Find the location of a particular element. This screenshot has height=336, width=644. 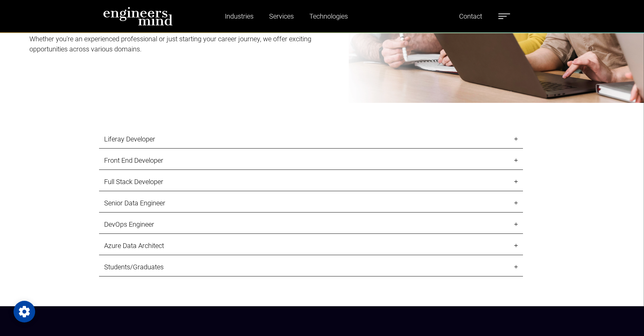

a: Full Stack Developer is located at coordinates (311, 182).